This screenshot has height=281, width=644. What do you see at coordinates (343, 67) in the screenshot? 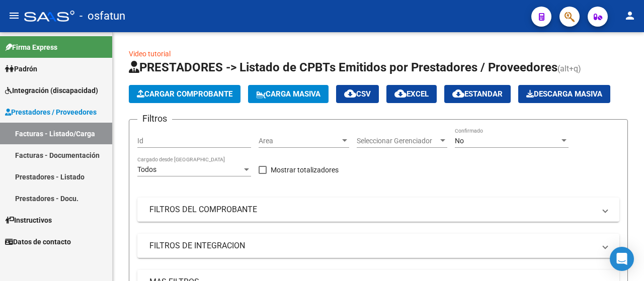
I see `span: PRESTADORES -> Listado de CPBTs Emitidos por Prestadores / Proveedores` at bounding box center [343, 67].